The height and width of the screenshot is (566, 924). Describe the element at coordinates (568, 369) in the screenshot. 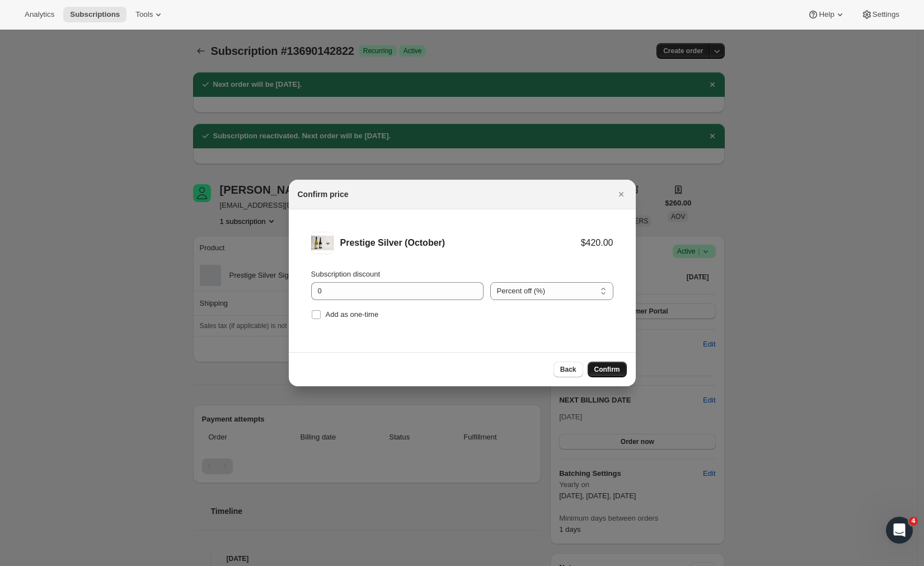

I see `span: Back` at that location.